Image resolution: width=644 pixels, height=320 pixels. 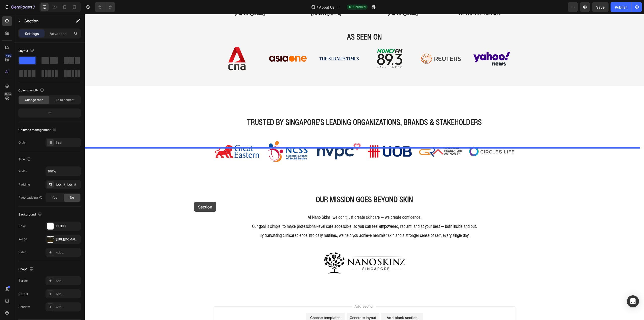 I want to click on div: FFFFFF, so click(x=68, y=226).